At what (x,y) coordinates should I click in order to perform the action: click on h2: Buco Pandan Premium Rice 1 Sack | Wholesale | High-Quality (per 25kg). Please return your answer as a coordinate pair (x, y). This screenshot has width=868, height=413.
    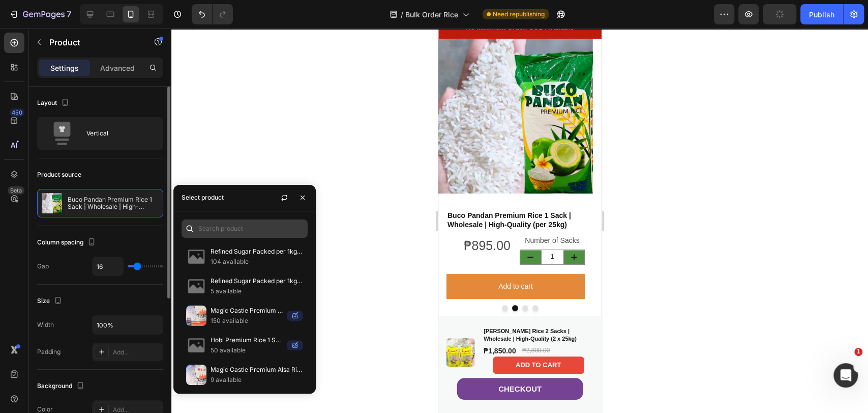
    Looking at the image, I should click on (77, 191).